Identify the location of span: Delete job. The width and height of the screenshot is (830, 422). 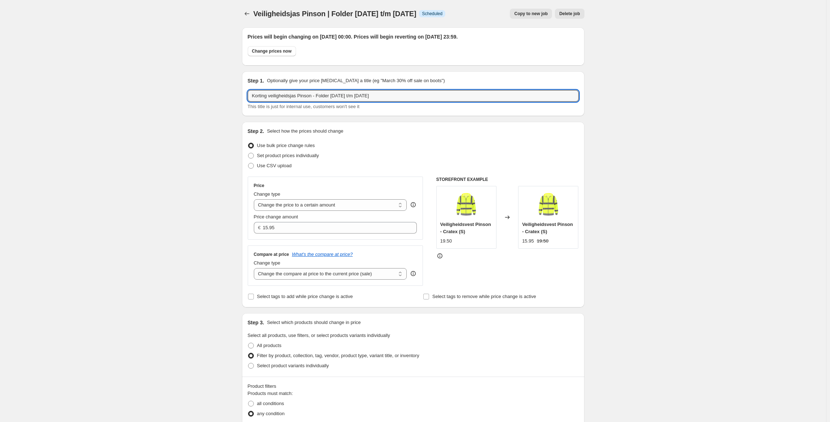
(570, 14).